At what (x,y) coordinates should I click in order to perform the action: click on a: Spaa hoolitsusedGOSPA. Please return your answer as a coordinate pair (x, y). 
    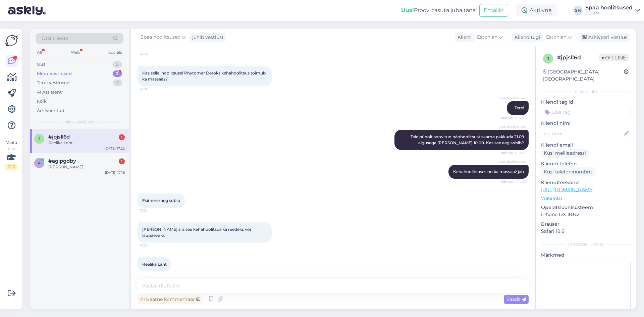
    Looking at the image, I should click on (613, 10).